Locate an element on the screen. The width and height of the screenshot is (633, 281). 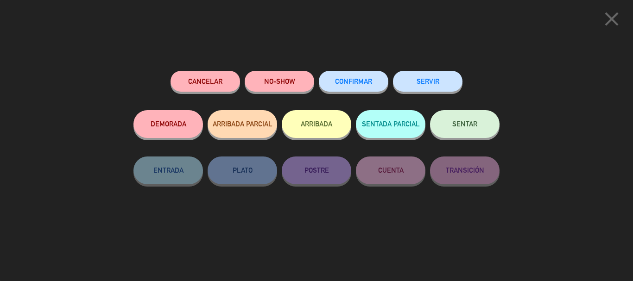
button: TRANSICIÓN is located at coordinates (465, 170).